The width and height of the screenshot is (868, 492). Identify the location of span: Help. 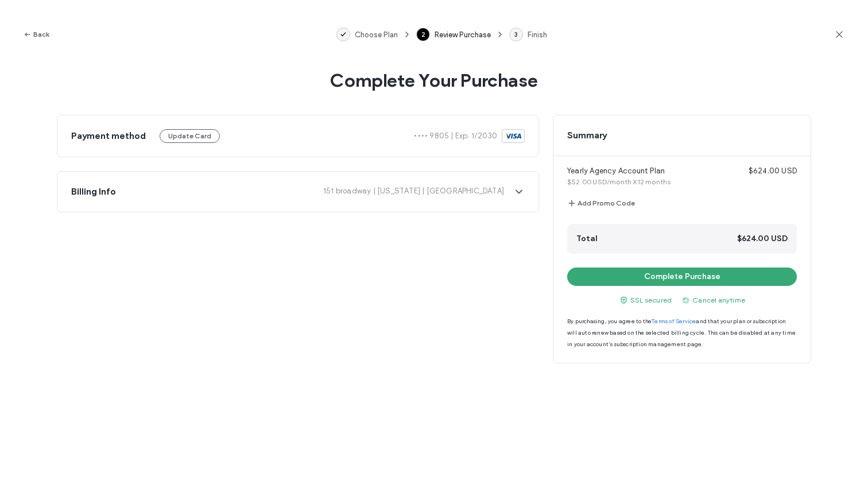
(38, 13).